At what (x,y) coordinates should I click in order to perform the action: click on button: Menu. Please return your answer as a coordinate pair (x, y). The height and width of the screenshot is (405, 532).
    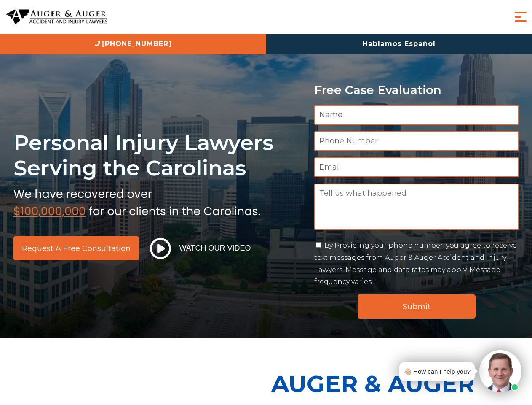
    Looking at the image, I should click on (521, 17).